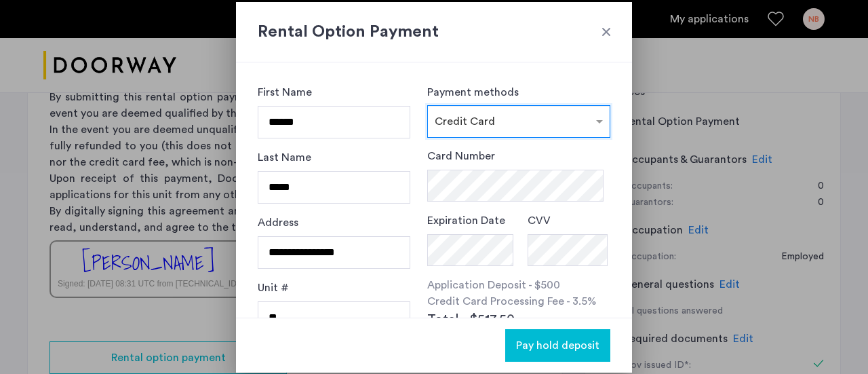 This screenshot has height=374, width=868. I want to click on span: Credit Card, so click(464, 122).